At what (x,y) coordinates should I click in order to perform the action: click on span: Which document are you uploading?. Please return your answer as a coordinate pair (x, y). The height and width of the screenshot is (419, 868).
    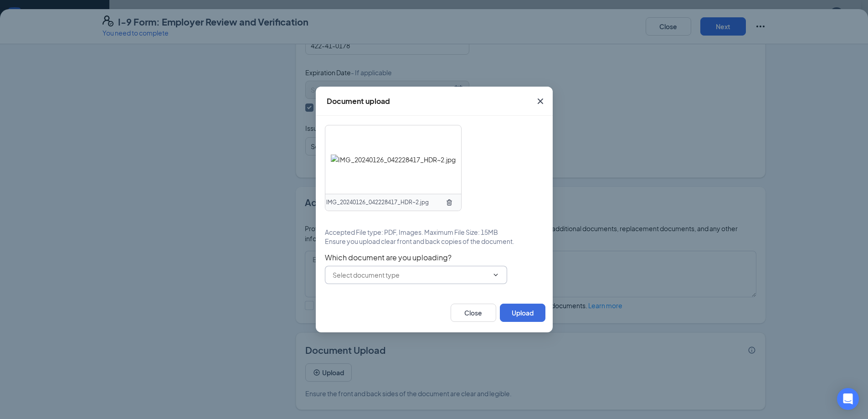
    Looking at the image, I should click on (434, 258).